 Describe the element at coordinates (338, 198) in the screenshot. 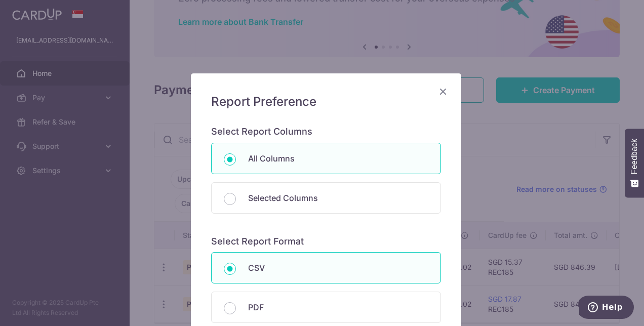

I see `p: Selected Columns` at that location.